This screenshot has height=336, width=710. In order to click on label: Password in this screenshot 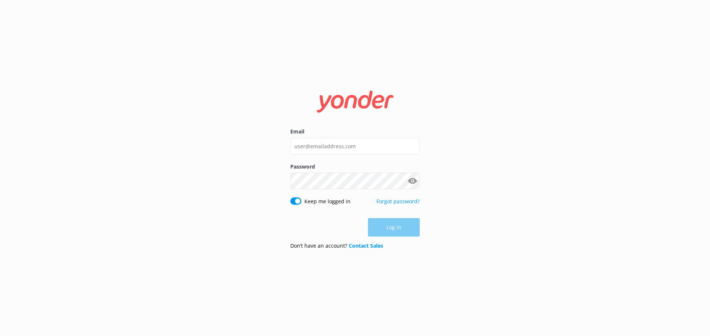, I will do `click(355, 167)`.